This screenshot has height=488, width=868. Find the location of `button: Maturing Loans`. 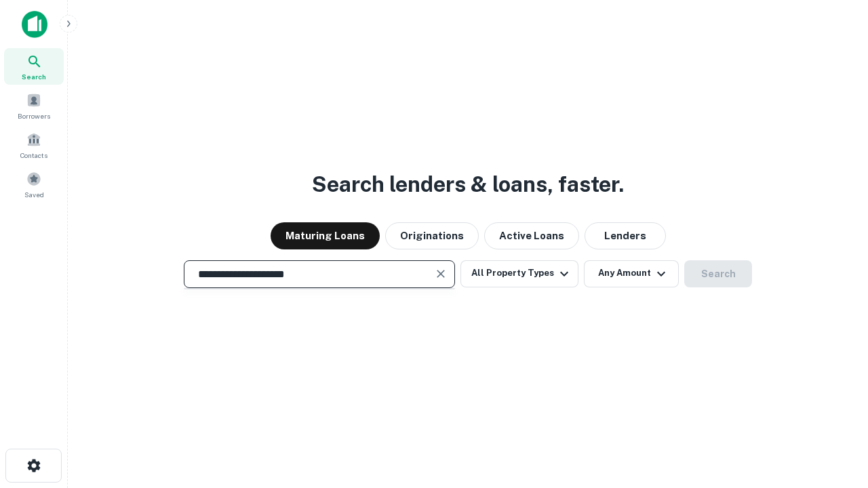

button: Maturing Loans is located at coordinates (325, 236).